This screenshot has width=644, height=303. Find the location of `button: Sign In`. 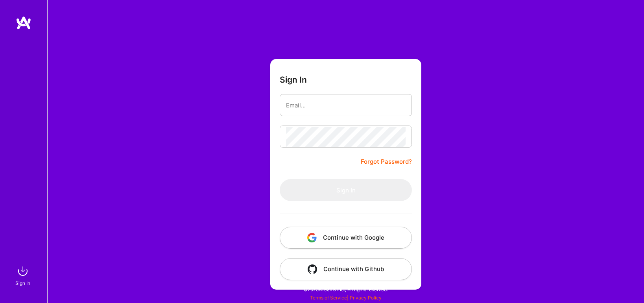

button: Sign In is located at coordinates (346, 190).